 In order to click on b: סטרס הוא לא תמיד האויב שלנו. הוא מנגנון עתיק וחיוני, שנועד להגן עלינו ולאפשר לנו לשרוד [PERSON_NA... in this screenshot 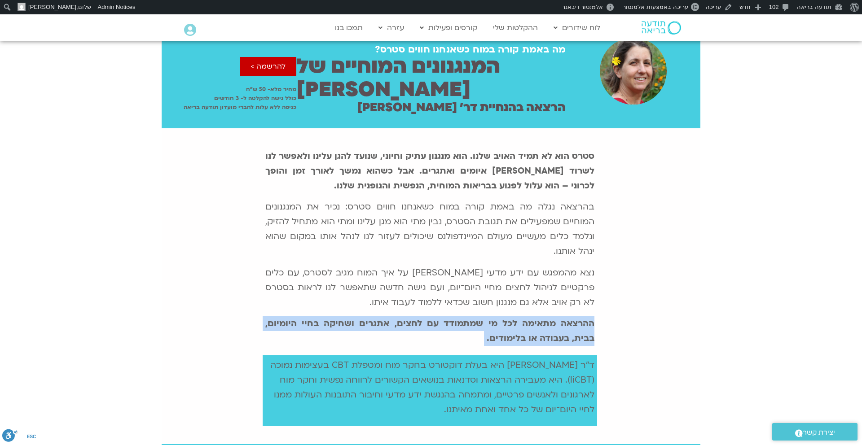, I will do `click(430, 171)`.